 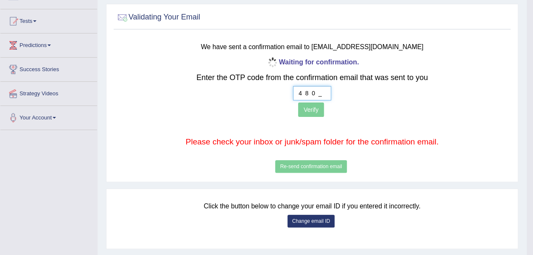 I want to click on small: Click the button below to change your email ID if you entered it incorrectly., so click(x=312, y=206).